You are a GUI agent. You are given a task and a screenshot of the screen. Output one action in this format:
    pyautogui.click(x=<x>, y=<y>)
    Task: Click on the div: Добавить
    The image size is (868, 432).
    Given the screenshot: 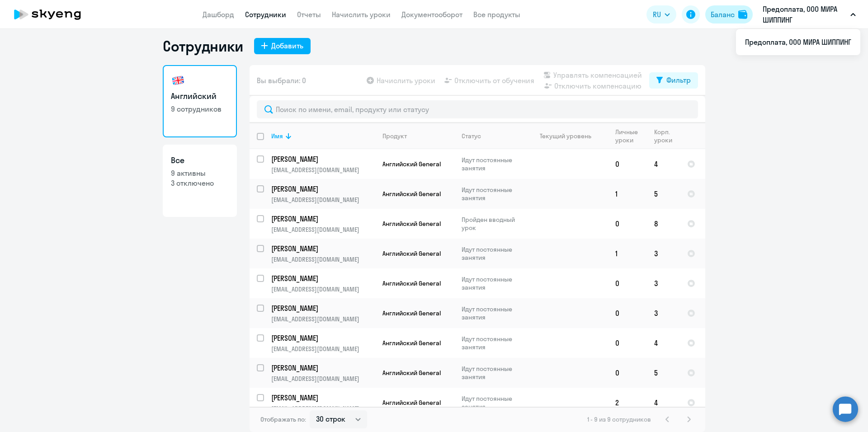 What is the action you would take?
    pyautogui.click(x=287, y=46)
    